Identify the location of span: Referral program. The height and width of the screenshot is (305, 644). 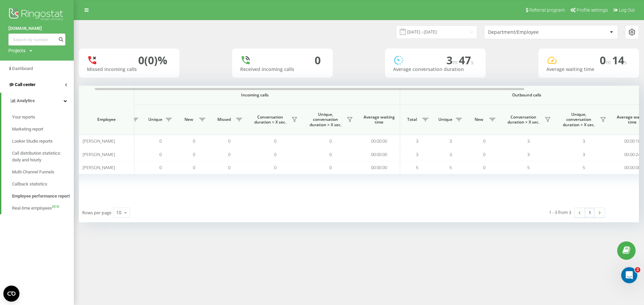
(547, 10).